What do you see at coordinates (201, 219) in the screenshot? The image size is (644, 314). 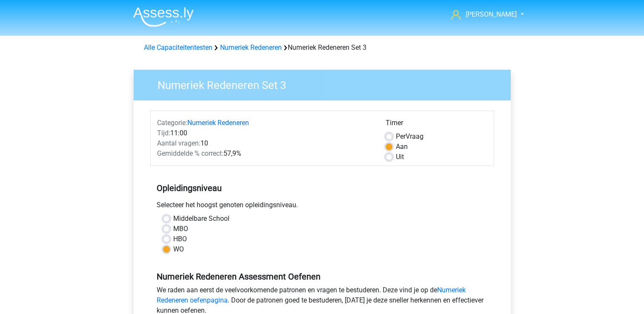 I see `label: Middelbare School` at bounding box center [201, 219].